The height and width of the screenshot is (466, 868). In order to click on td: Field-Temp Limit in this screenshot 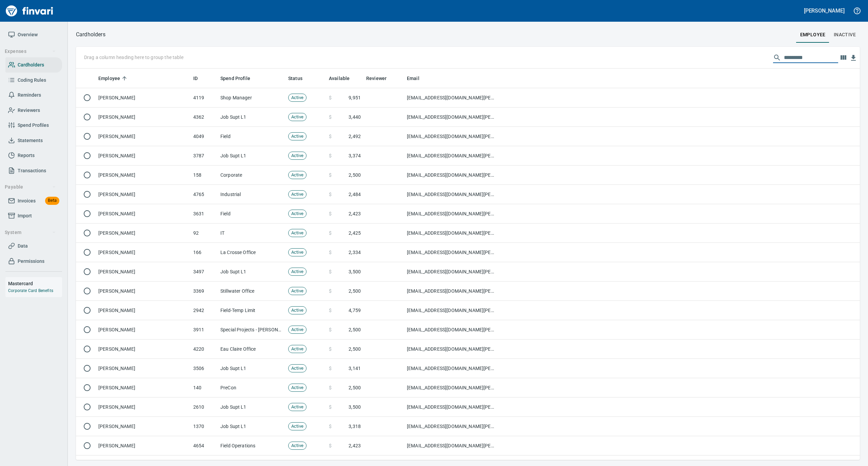, I will do `click(252, 310)`.